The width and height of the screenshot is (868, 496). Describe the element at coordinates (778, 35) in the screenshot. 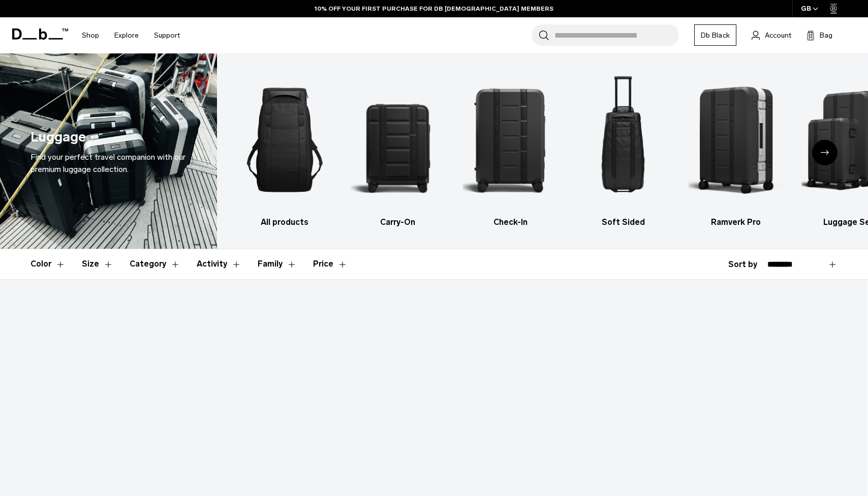

I see `span: Account` at that location.